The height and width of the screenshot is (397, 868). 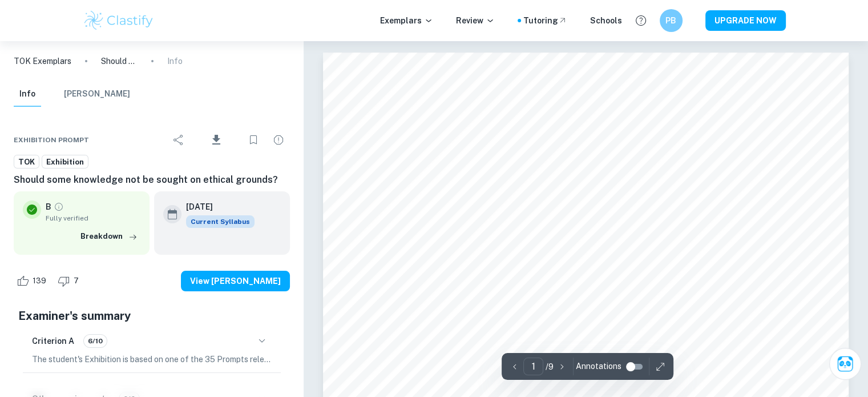 I want to click on h6: Criterion A, so click(x=53, y=341).